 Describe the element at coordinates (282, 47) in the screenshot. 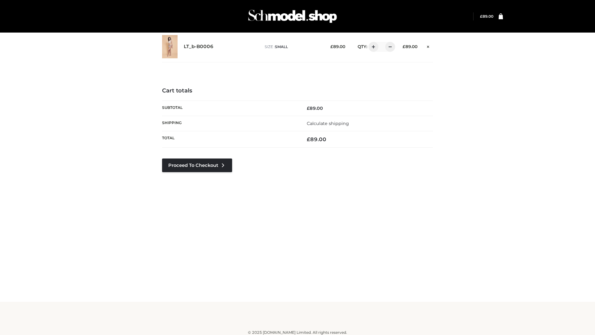

I see `span: SMALL` at that location.